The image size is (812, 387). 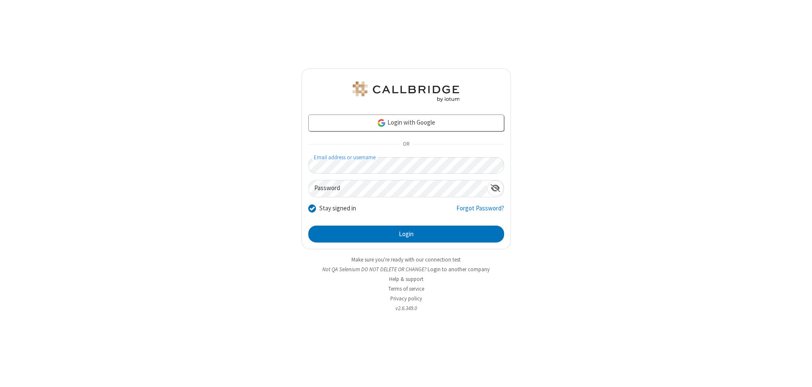 I want to click on li: Not QA Selenium DO NOT DELETE OR CHANGE?, so click(x=406, y=269).